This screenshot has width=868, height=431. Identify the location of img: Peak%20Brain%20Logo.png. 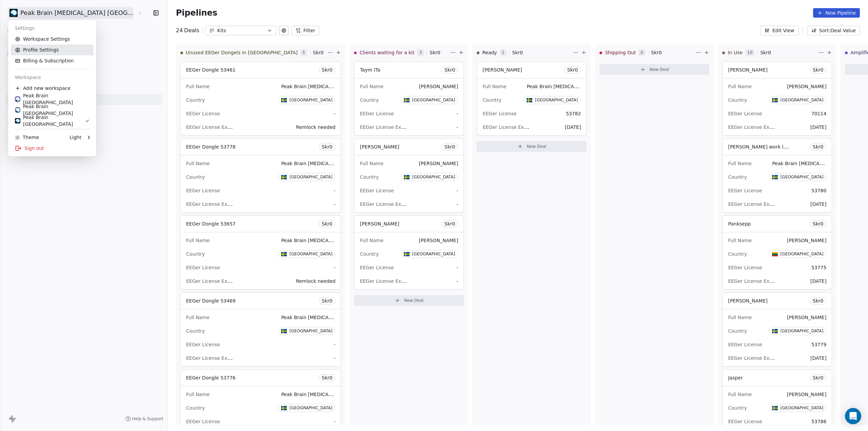
(17, 99).